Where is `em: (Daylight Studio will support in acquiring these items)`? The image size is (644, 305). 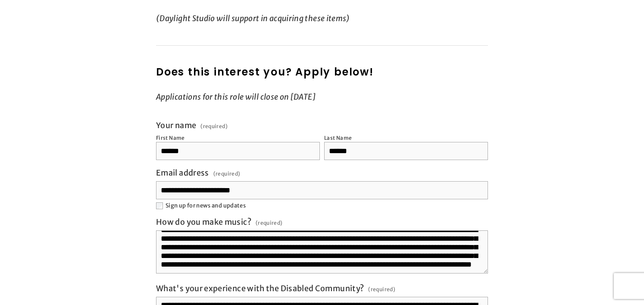
em: (Daylight Studio will support in acquiring these items) is located at coordinates (253, 18).